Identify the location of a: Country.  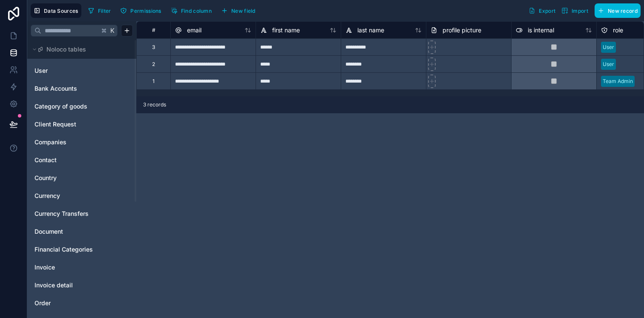
(69, 178).